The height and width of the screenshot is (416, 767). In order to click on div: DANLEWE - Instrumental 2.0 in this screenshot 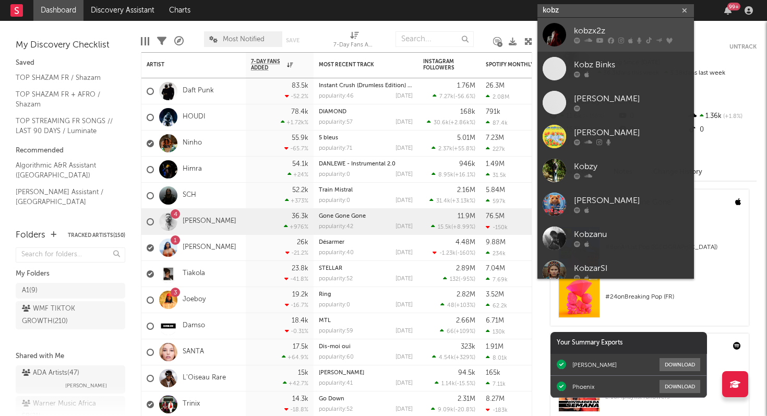, I will do `click(366, 164)`.